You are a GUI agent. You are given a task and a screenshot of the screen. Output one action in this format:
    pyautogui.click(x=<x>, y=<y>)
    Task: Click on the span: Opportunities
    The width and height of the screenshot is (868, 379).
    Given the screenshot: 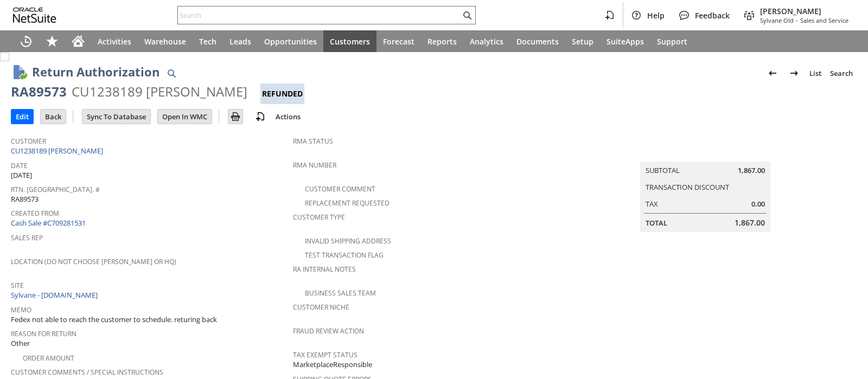 What is the action you would take?
    pyautogui.click(x=290, y=41)
    